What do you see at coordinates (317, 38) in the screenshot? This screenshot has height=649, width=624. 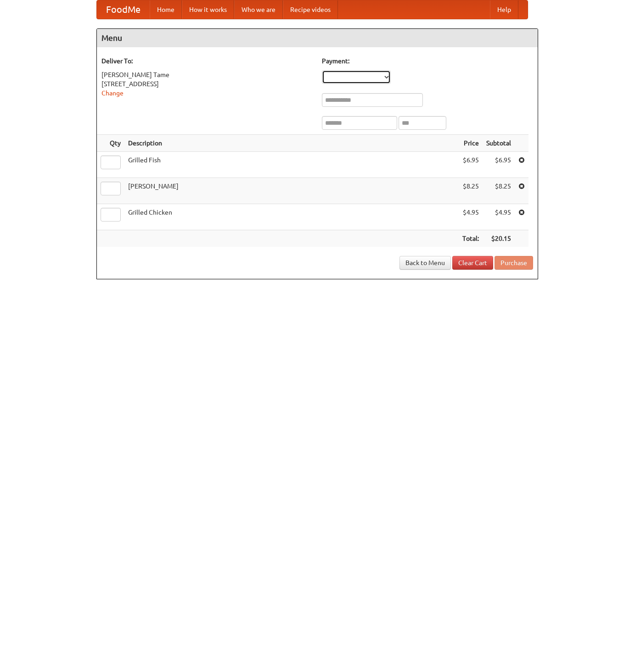 I see `h4: Menu` at bounding box center [317, 38].